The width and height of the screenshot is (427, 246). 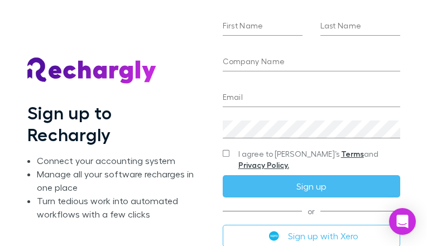 What do you see at coordinates (118, 207) in the screenshot?
I see `li: Turn tedious work into automated workflows with a few clicks` at bounding box center [118, 207].